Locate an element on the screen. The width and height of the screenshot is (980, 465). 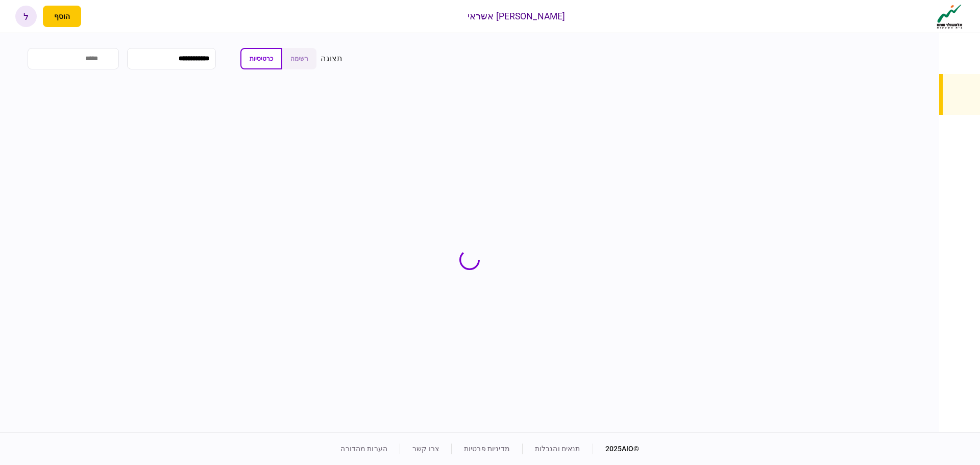
a: תנאים והגבלות is located at coordinates (557, 449).